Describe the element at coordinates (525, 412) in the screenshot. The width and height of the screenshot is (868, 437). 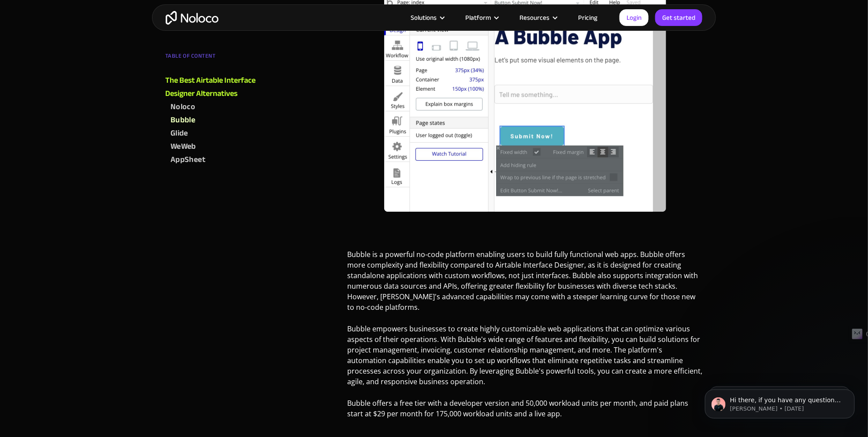
I see `p: Bubble offers a free tier with a developer version and 50,000 workload units per month, and paid ...` at that location.